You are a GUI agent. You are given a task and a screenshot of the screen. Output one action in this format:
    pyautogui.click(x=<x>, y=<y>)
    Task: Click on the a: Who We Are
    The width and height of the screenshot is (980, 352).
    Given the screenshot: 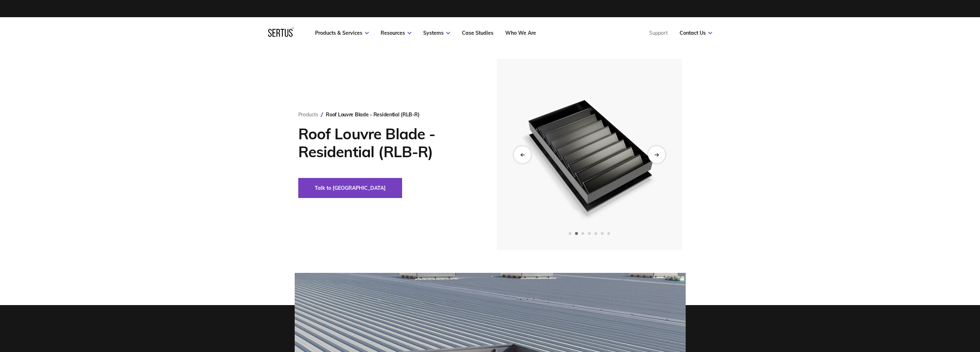 What is the action you would take?
    pyautogui.click(x=520, y=33)
    